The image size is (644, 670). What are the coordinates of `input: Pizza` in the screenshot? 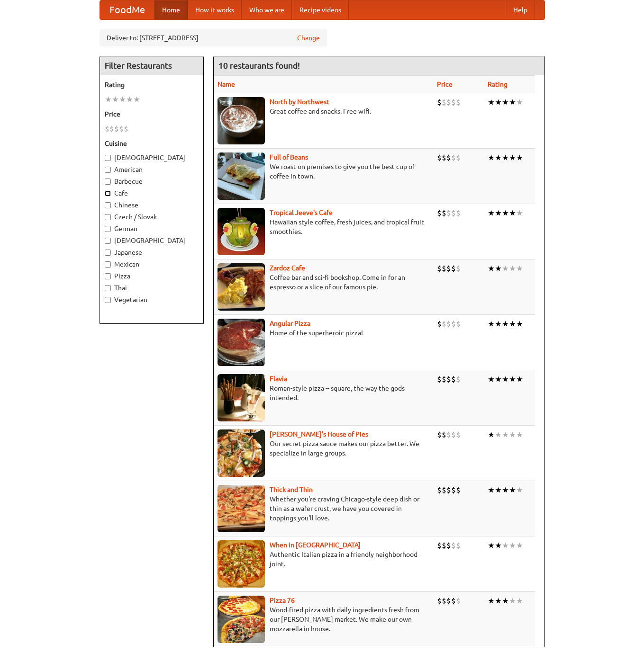 It's located at (108, 276).